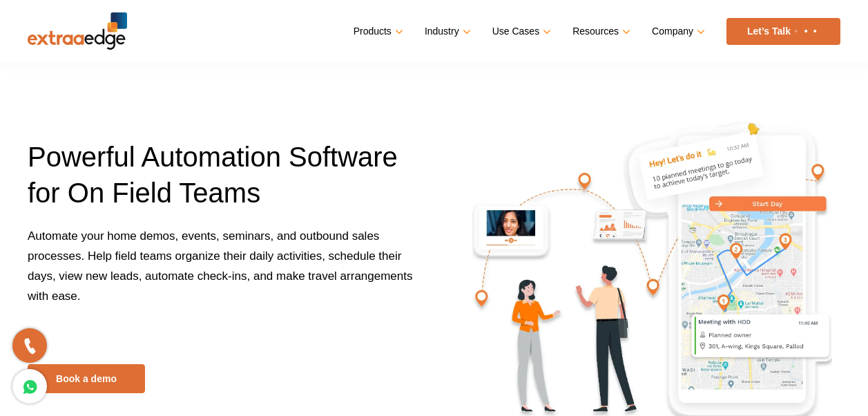 The height and width of the screenshot is (416, 868). Describe the element at coordinates (446, 31) in the screenshot. I see `a: Industry` at that location.